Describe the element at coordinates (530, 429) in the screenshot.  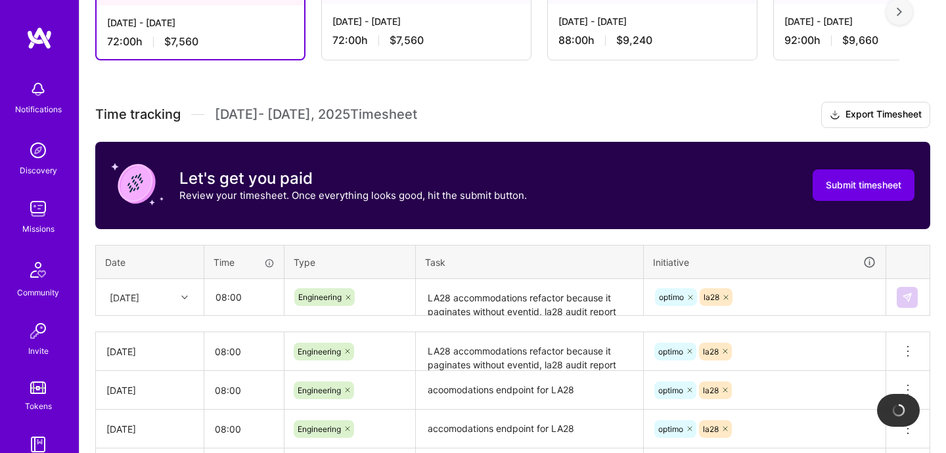
I see `textarea: accomodations endpoint for LA28` at that location.